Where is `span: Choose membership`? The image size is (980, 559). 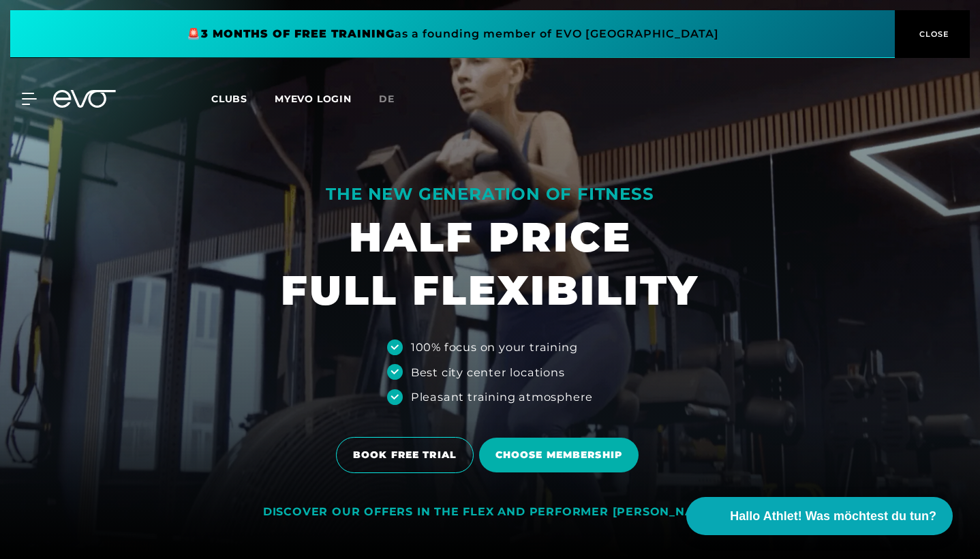 span: Choose membership is located at coordinates (559, 455).